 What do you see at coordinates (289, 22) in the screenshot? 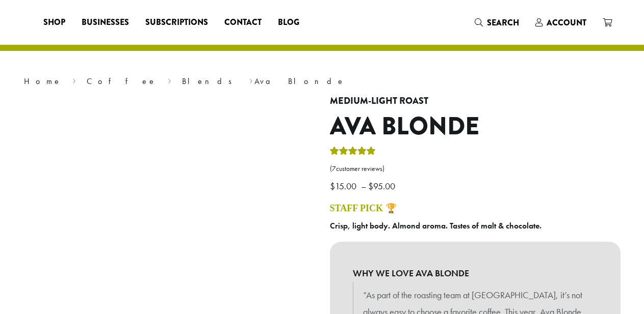
I see `span: Blog` at bounding box center [289, 22].